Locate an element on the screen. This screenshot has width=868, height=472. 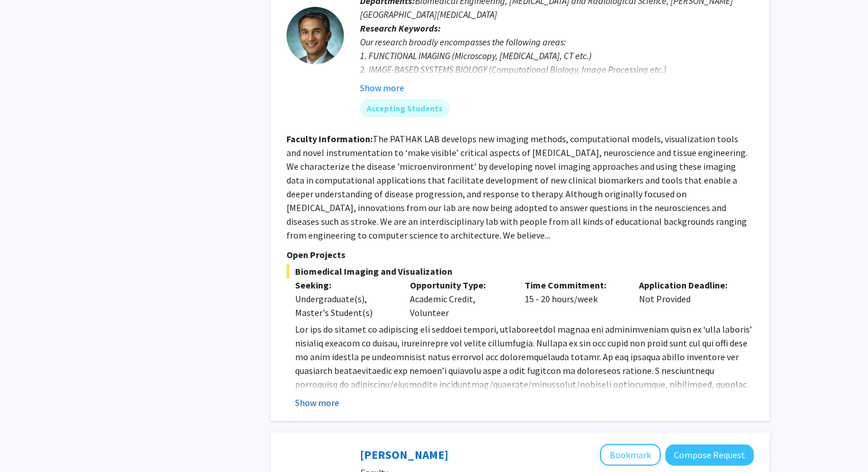
button: Add Raj Mukherjee to Bookmarks is located at coordinates (630, 455).